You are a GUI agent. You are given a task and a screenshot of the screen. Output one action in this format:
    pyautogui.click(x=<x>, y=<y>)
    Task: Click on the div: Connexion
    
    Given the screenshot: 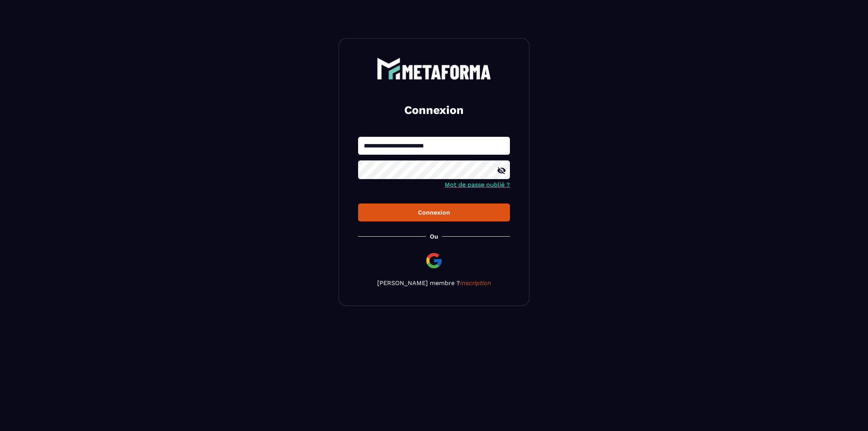 What is the action you would take?
    pyautogui.click(x=434, y=212)
    